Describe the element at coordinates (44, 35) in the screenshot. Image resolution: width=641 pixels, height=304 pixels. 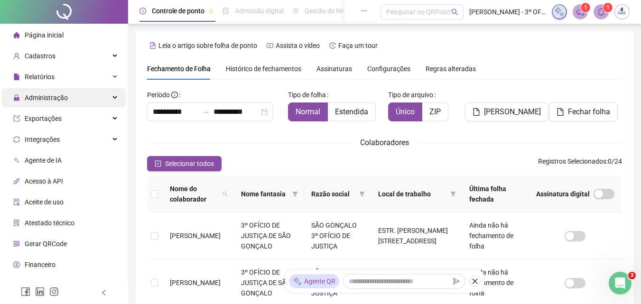
I see `span: Página inicial` at that location.